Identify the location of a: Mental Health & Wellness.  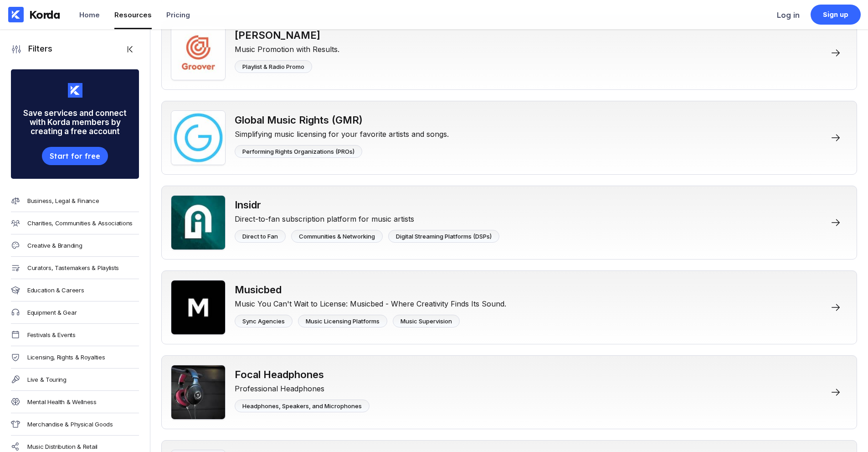
(75, 402).